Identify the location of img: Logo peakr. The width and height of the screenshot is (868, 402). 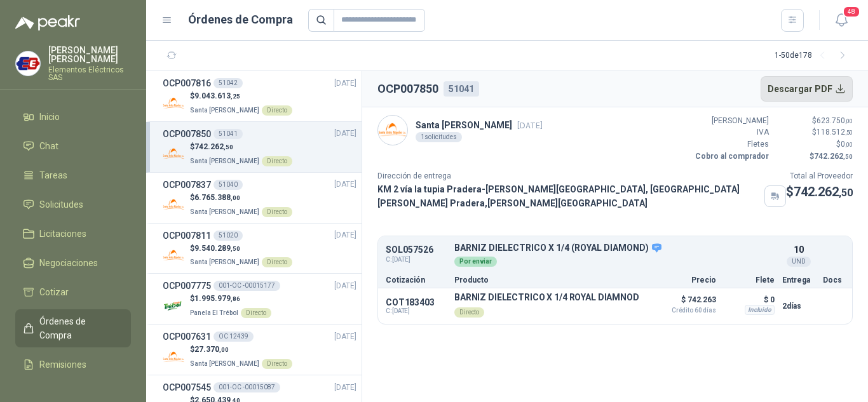
(48, 23).